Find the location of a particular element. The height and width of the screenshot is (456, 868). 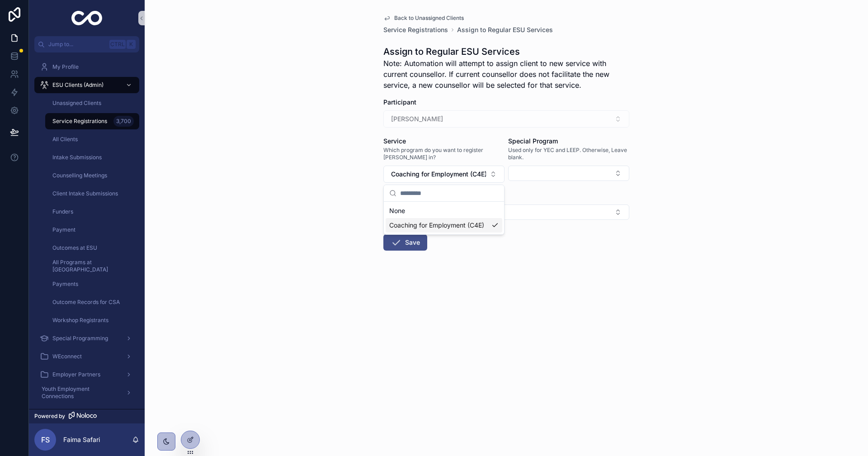

span: Unassigned Clients is located at coordinates (77, 103).